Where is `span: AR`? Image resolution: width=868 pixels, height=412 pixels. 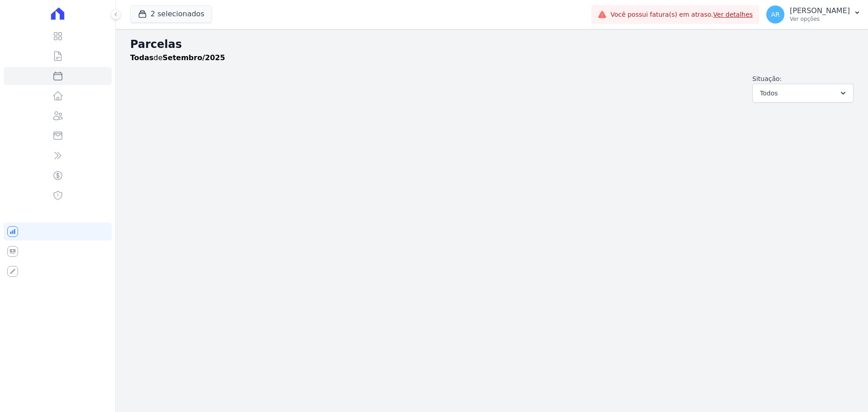
span: AR is located at coordinates (775, 14).